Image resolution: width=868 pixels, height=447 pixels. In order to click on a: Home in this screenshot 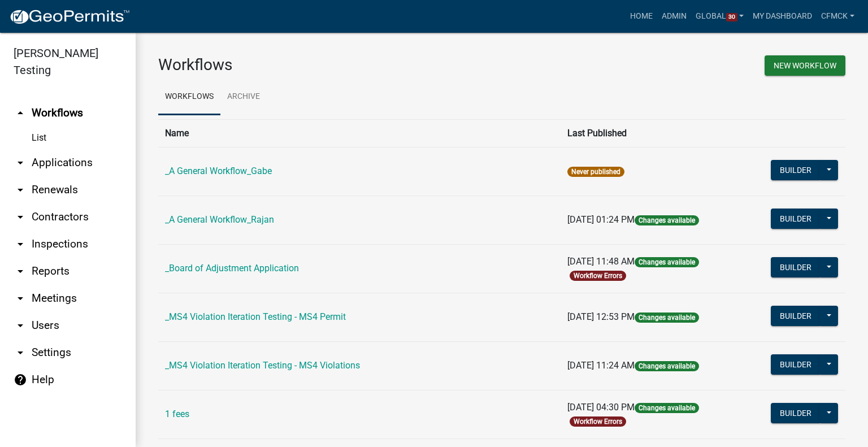, I will do `click(641, 17)`.